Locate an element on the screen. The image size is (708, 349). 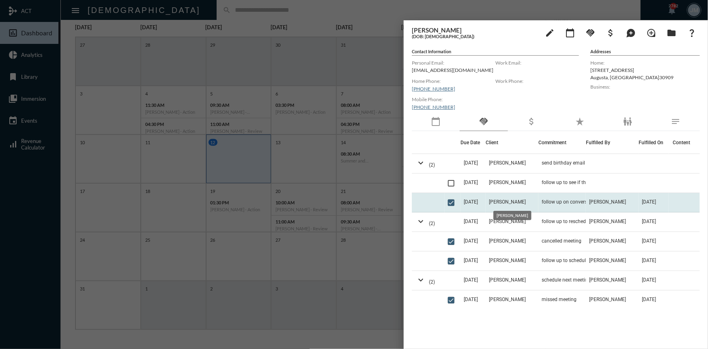
th: Fulfilled On is located at coordinates (654, 143).